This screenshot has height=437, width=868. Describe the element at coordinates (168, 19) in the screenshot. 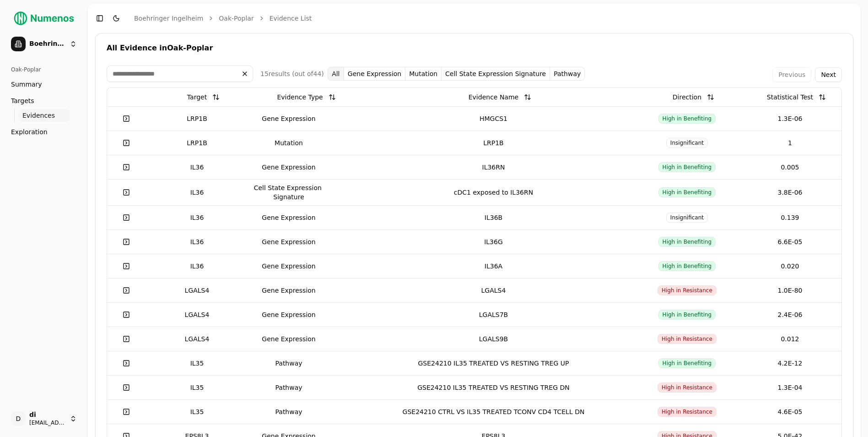

I see `a: Boehringer Ingelheim` at that location.